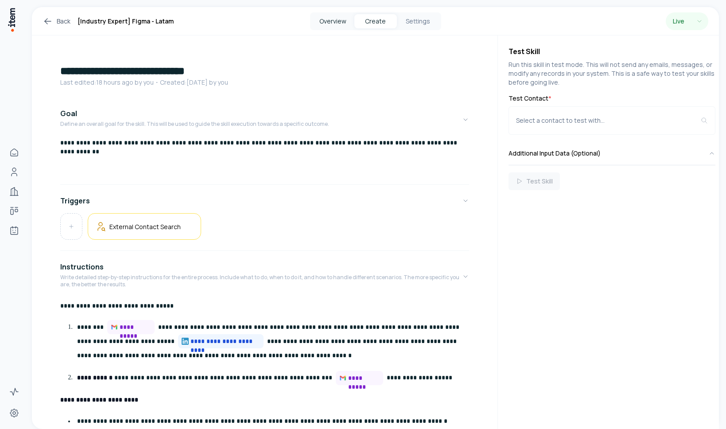 This screenshot has width=726, height=429. What do you see at coordinates (69, 113) in the screenshot?
I see `h4: Goal` at bounding box center [69, 113].